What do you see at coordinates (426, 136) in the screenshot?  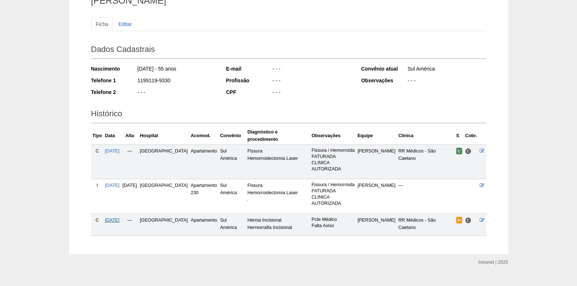 I see `th: Clínica` at bounding box center [426, 136].